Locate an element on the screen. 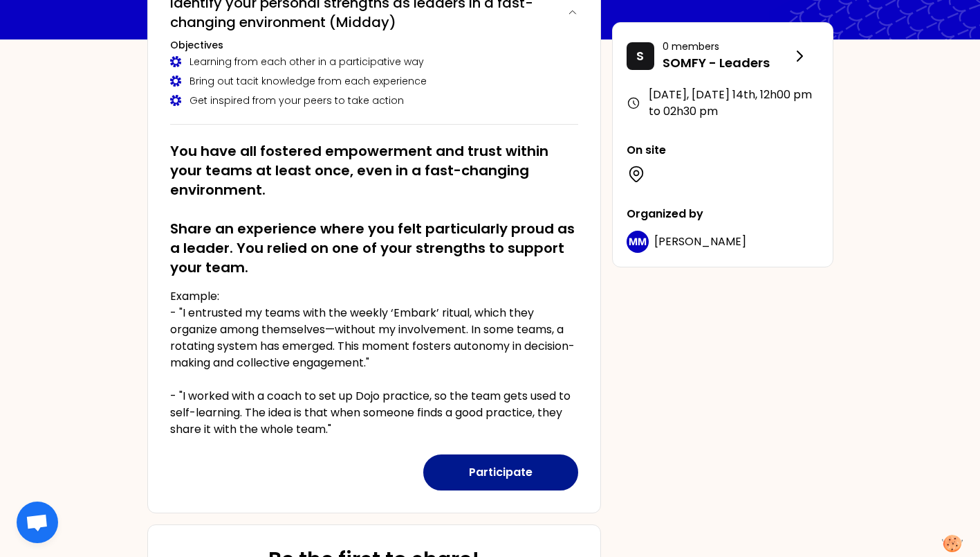 The width and height of the screenshot is (980, 557). p: S is located at coordinates (640, 56).